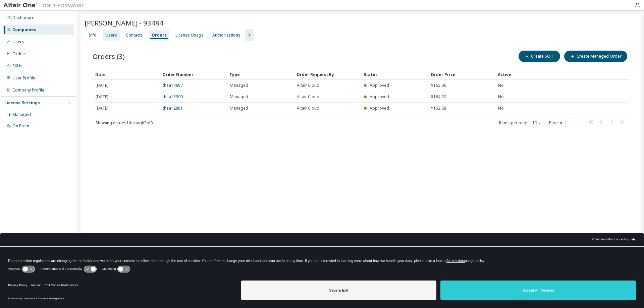 This screenshot has height=308, width=644. I want to click on div: User Profile, so click(24, 78).